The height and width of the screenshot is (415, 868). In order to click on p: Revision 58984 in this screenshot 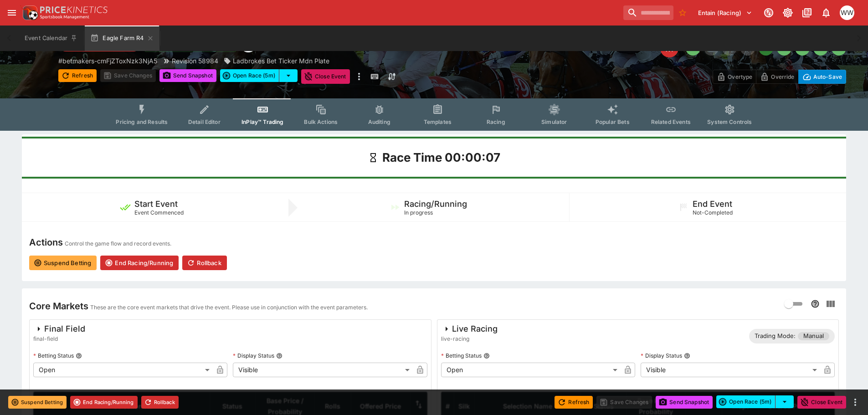, I will do `click(195, 61)`.